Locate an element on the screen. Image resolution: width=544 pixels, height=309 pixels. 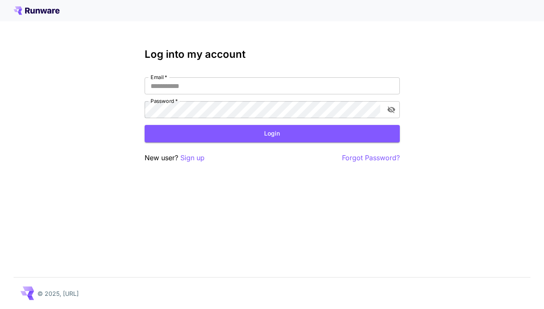
p: Sign up is located at coordinates (192, 158).